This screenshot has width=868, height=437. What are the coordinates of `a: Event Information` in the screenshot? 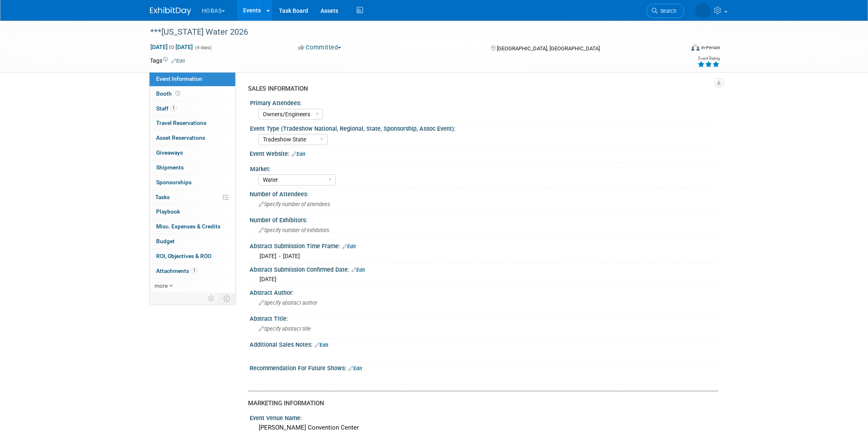 It's located at (192, 78).